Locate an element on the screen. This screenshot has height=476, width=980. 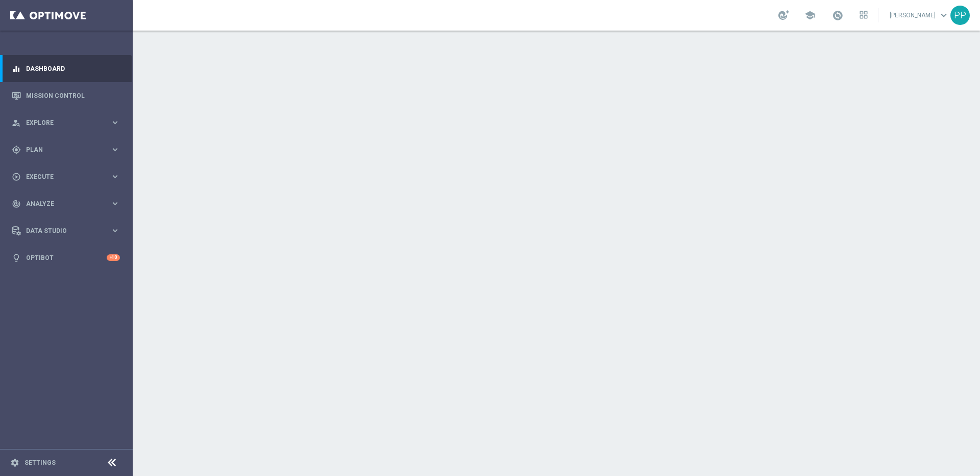
a: Mission Control is located at coordinates (73, 96).